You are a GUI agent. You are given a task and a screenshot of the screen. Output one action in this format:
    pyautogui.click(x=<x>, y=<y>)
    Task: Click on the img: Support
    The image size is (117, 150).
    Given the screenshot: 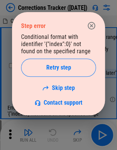 What is the action you would take?
    pyautogui.click(x=38, y=103)
    